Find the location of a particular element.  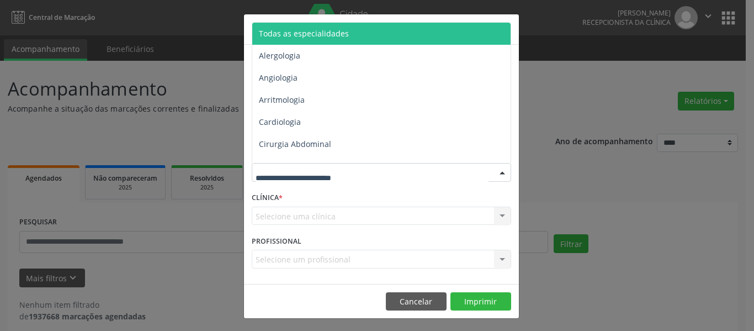

span: Cirurgia Bariatrica is located at coordinates (293, 166).